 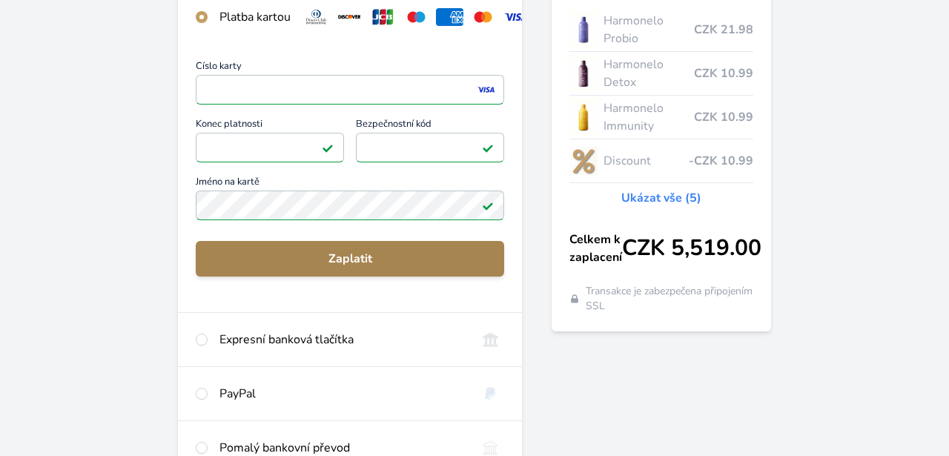 I want to click on span: Číslo karty, so click(x=350, y=68).